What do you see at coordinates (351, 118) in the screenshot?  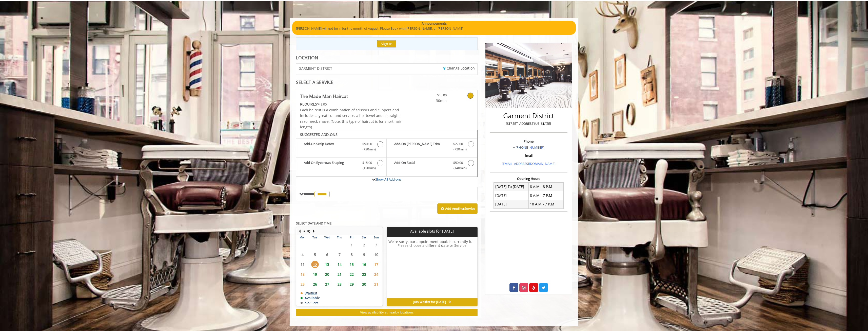 I see `span: Each haircut is a combination of scissors and clippers and includes a great cut and service, a ho...` at bounding box center [351, 118].